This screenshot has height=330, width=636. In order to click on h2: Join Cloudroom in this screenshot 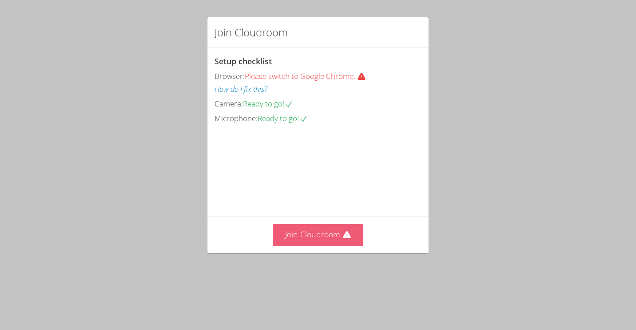, I will do `click(251, 32)`.